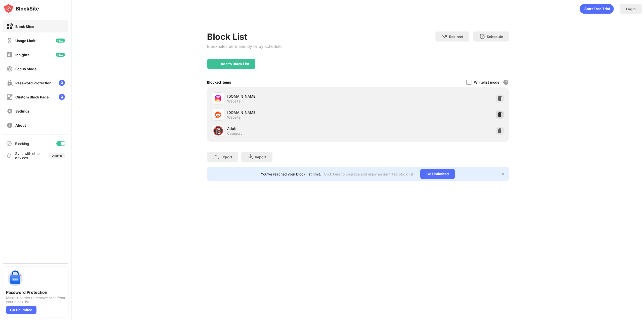  Describe the element at coordinates (219, 82) in the screenshot. I see `div: Blocked Items` at that location.